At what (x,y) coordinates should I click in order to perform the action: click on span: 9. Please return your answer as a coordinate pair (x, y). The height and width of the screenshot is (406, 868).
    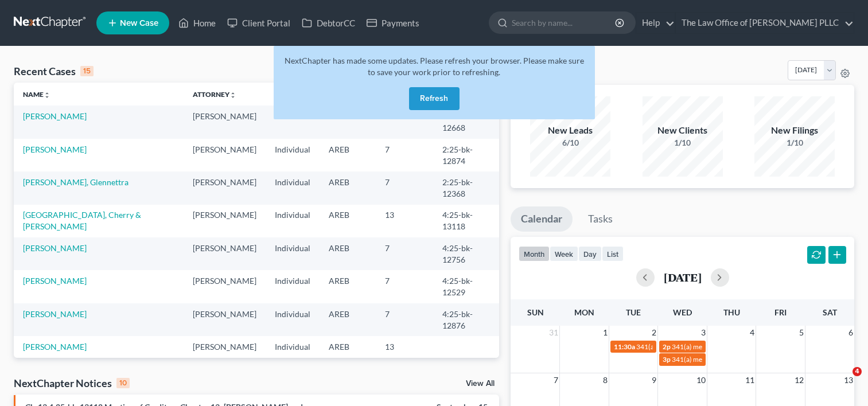
    Looking at the image, I should click on (654, 381).